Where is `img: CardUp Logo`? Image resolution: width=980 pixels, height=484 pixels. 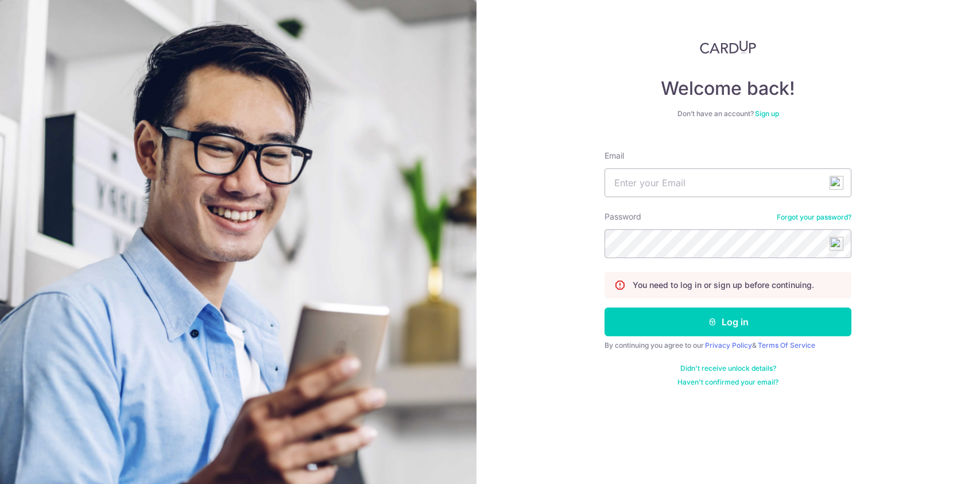 img: CardUp Logo is located at coordinates (728, 47).